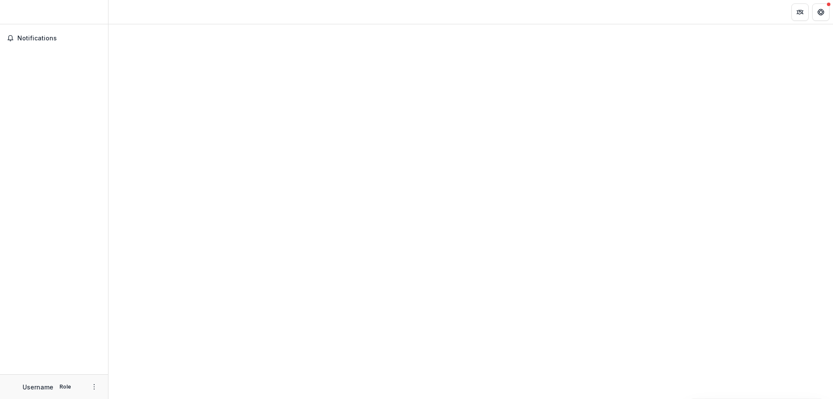 The width and height of the screenshot is (833, 399). I want to click on button: Get Help, so click(821, 12).